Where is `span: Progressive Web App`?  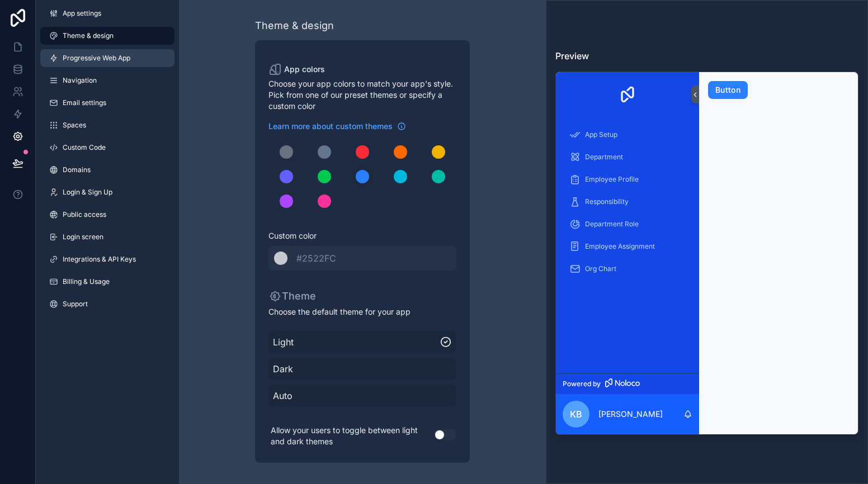 span: Progressive Web App is located at coordinates (96, 58).